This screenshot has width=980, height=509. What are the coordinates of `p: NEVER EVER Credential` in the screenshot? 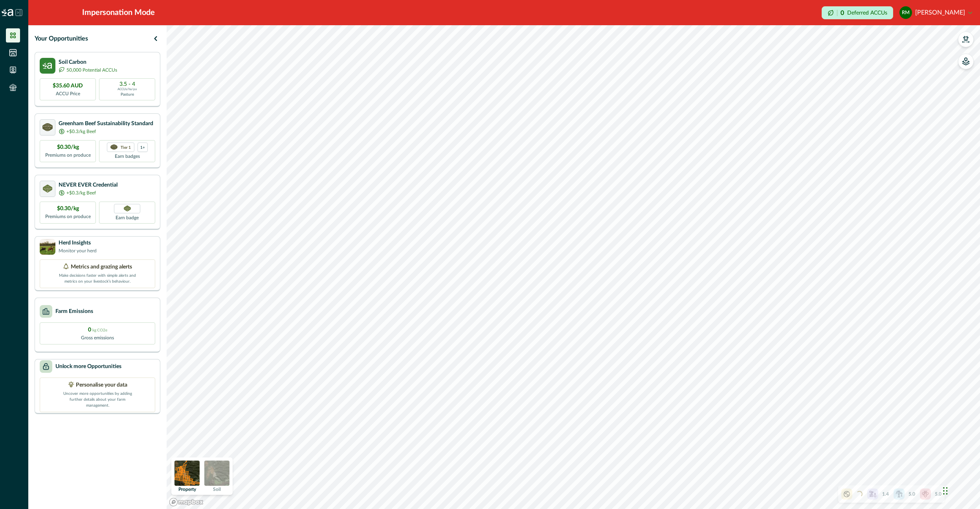 It's located at (88, 185).